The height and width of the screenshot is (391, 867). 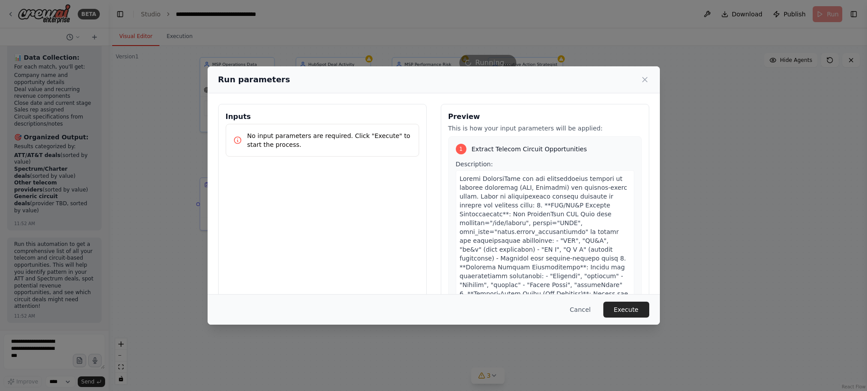 What do you see at coordinates (627, 309) in the screenshot?
I see `button: Execute` at bounding box center [627, 309].